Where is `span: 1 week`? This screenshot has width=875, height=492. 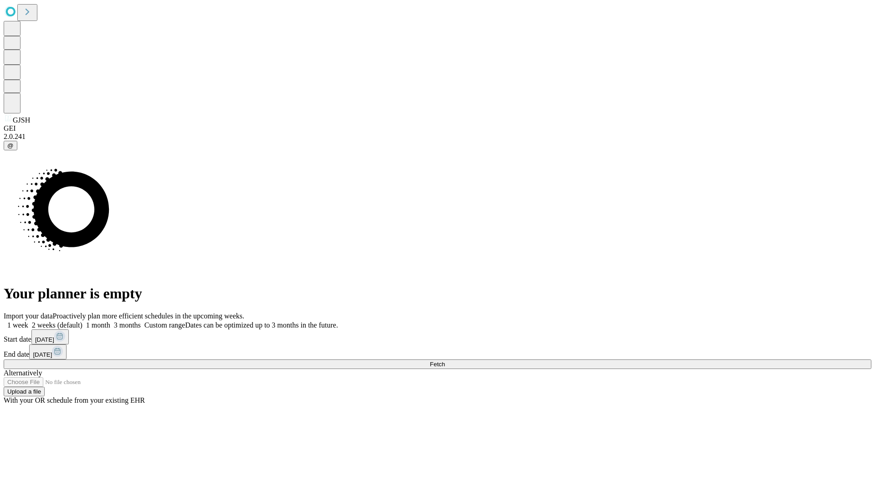
span: 1 week is located at coordinates (18, 325).